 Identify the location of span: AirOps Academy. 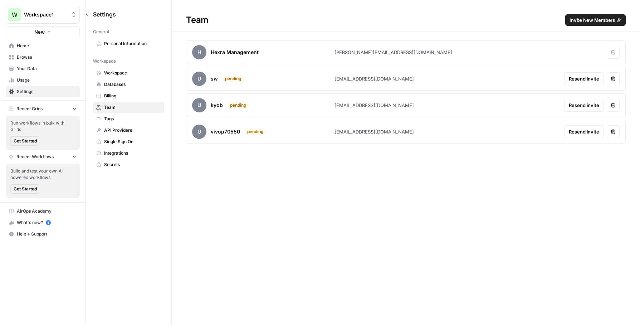
(47, 211).